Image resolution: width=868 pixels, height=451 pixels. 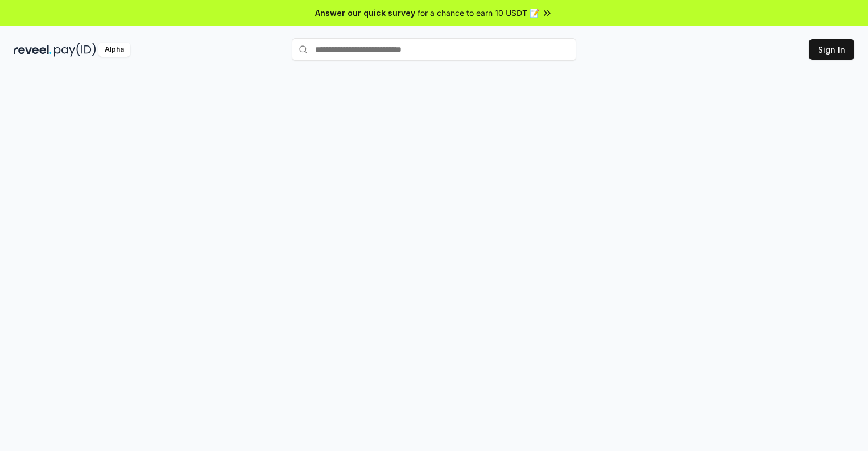 I want to click on span: Answer our quick survey, so click(x=365, y=13).